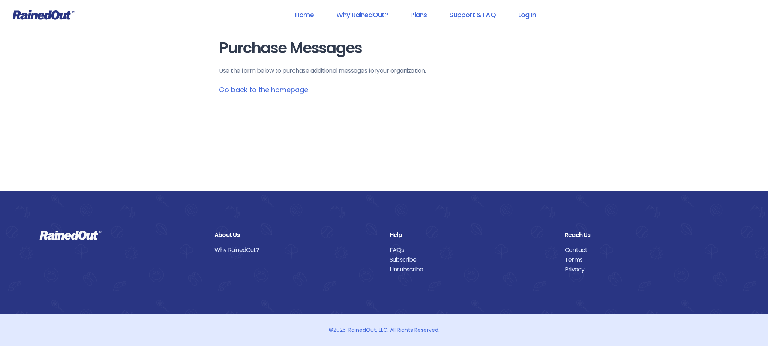 The height and width of the screenshot is (346, 768). What do you see at coordinates (384, 71) in the screenshot?
I see `p: Use the form below to purchase additional messages for your organization .` at bounding box center [384, 71].